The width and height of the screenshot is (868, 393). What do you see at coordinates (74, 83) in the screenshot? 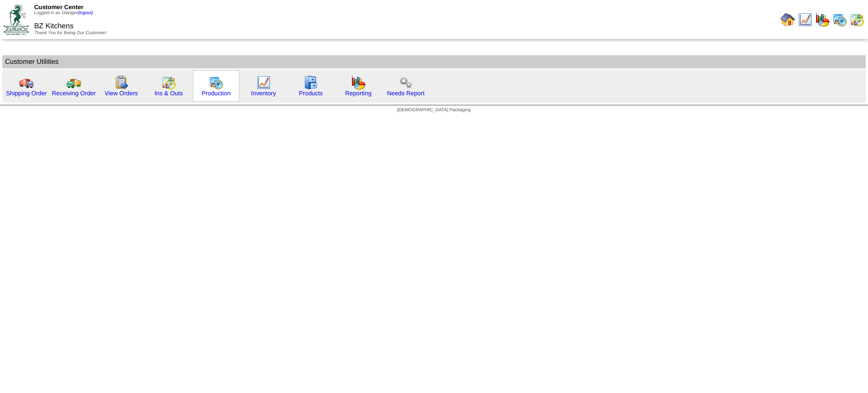
I see `img: truck2.gif` at bounding box center [74, 83].